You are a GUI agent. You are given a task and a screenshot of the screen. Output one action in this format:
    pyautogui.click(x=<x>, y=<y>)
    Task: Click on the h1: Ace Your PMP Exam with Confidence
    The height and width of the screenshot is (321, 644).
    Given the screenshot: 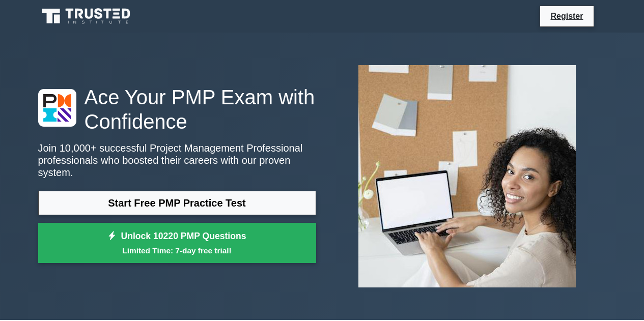 What is the action you would take?
    pyautogui.click(x=177, y=109)
    